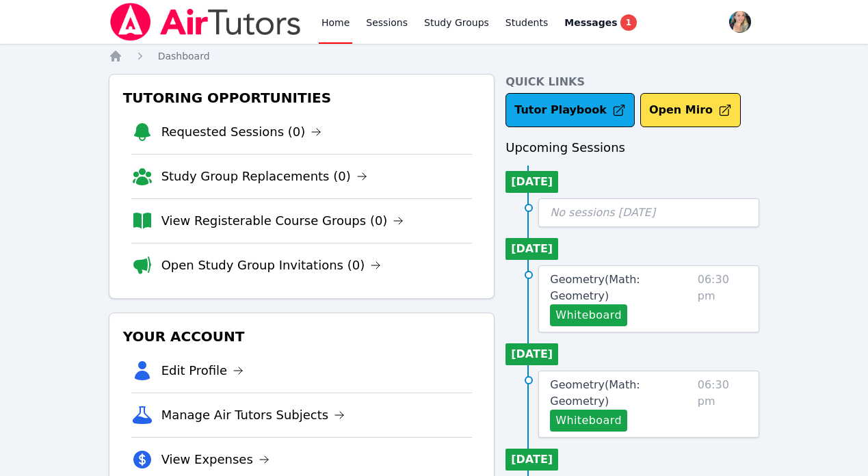  What do you see at coordinates (434, 56) in the screenshot?
I see `nav: Breadcrumb` at bounding box center [434, 56].